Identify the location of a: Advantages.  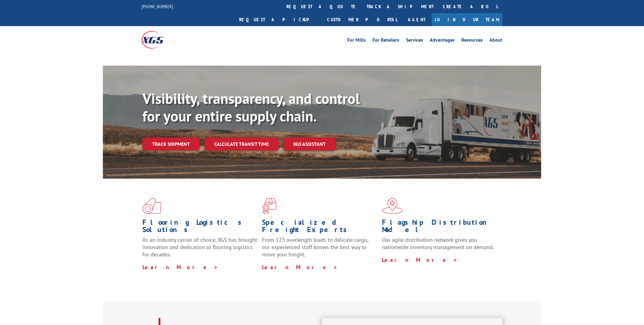
(442, 41).